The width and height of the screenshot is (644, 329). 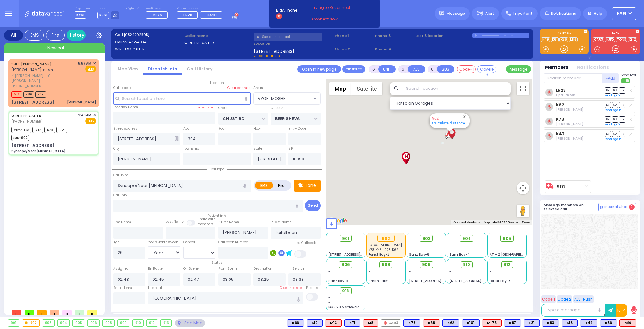 What do you see at coordinates (291, 288) in the screenshot?
I see `label: Clear hospital` at bounding box center [291, 288].